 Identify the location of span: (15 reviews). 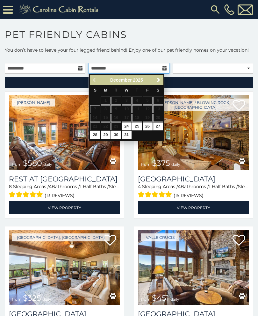
(188, 195).